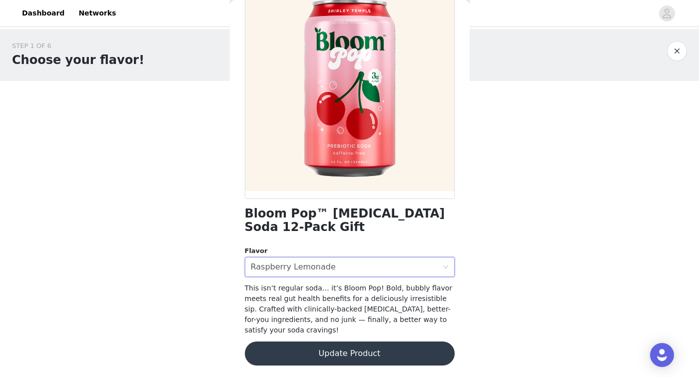 The image size is (699, 377). What do you see at coordinates (43, 13) in the screenshot?
I see `a: Dashboard` at bounding box center [43, 13].